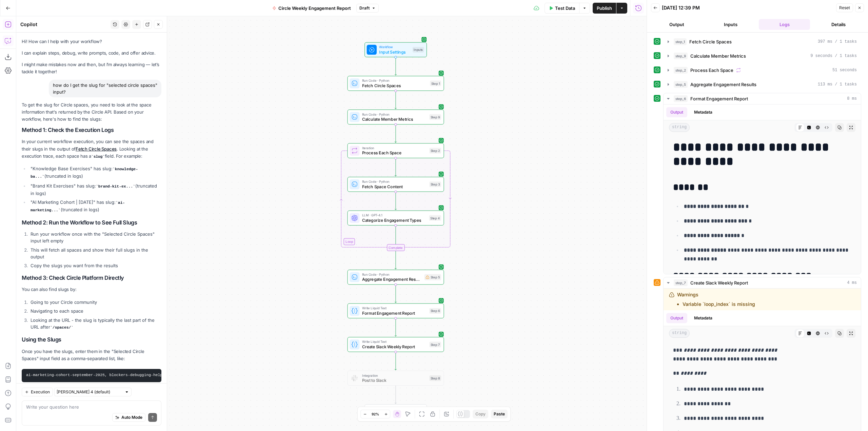  I want to click on span: Draft, so click(364, 8).